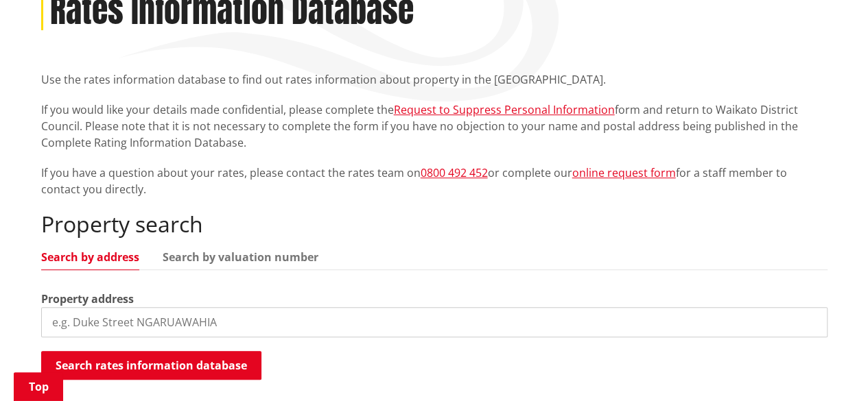  I want to click on a: Top, so click(38, 387).